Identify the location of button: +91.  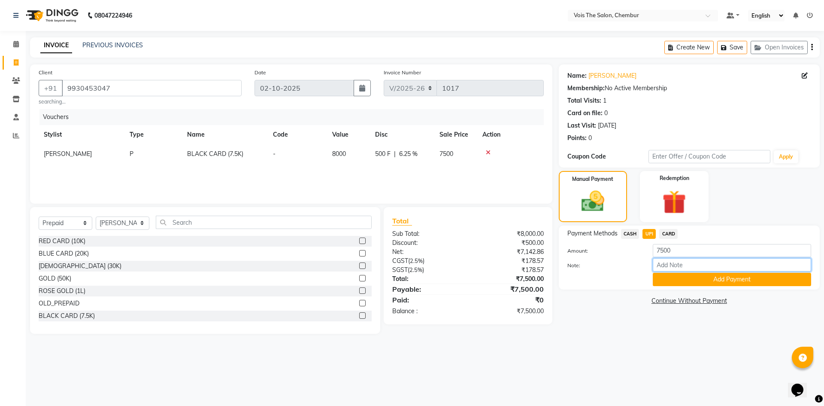
(51, 88).